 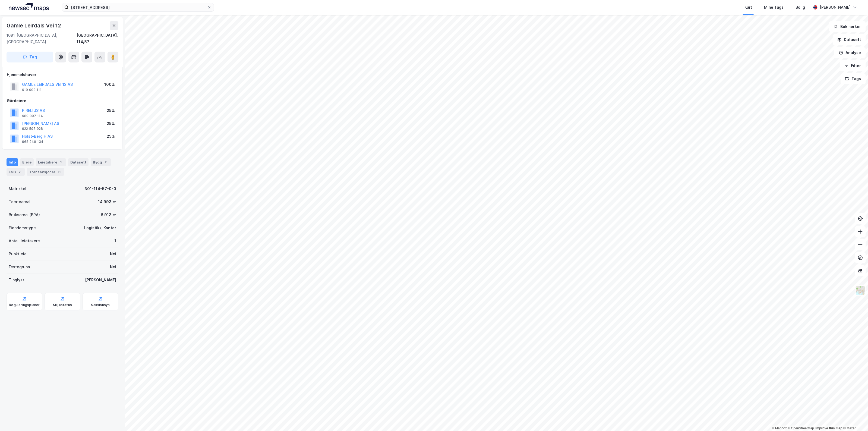 What do you see at coordinates (32, 116) in the screenshot?
I see `div: 989 007 114` at bounding box center [32, 116].